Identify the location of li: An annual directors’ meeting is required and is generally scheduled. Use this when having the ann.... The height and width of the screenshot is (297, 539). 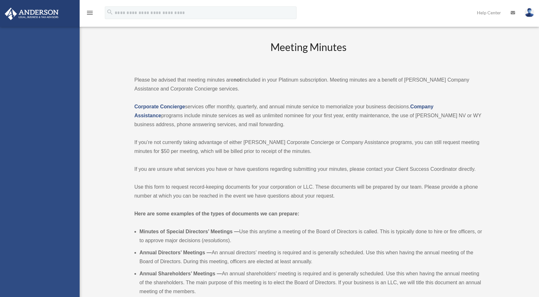
(311, 257).